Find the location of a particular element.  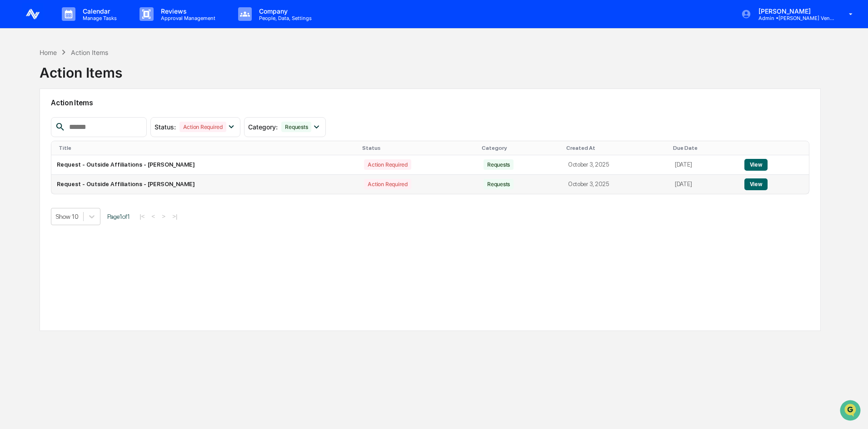

h2: Action Items is located at coordinates (430, 103).